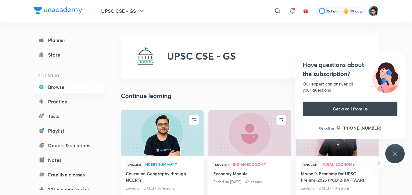  Describe the element at coordinates (123, 11) in the screenshot. I see `button: UPSC CSE - GS` at that location.